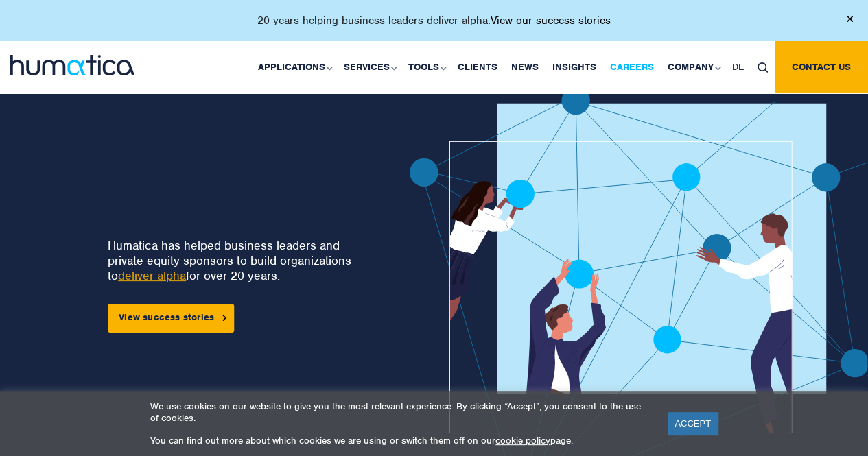 This screenshot has width=868, height=456. Describe the element at coordinates (369, 67) in the screenshot. I see `a: Services` at that location.